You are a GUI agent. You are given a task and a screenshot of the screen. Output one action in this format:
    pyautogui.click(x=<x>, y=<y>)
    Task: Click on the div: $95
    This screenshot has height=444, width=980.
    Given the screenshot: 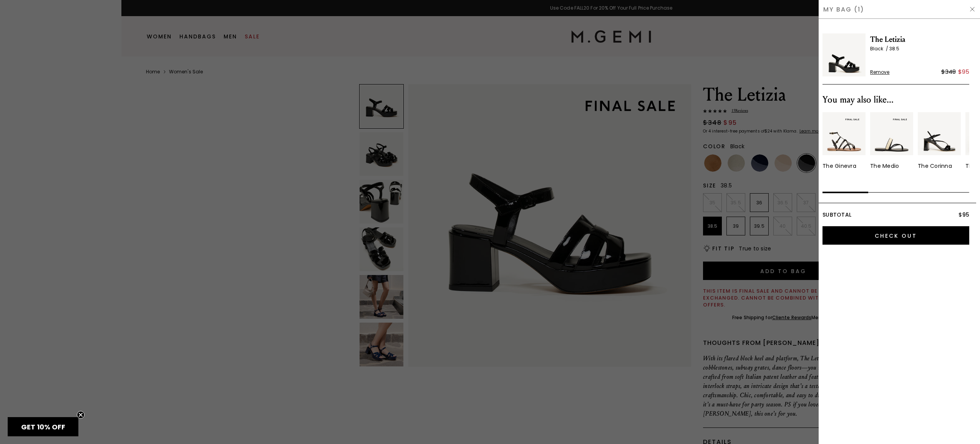 What is the action you would take?
    pyautogui.click(x=963, y=72)
    